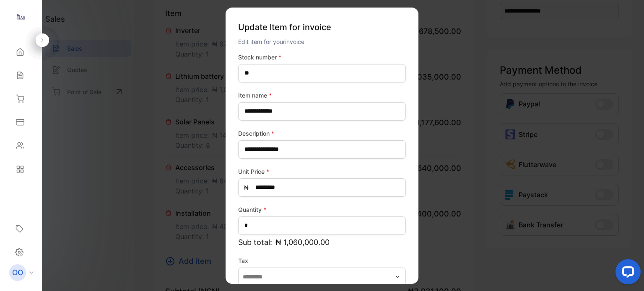  Describe the element at coordinates (322, 27) in the screenshot. I see `p: Update Item for invoice` at that location.